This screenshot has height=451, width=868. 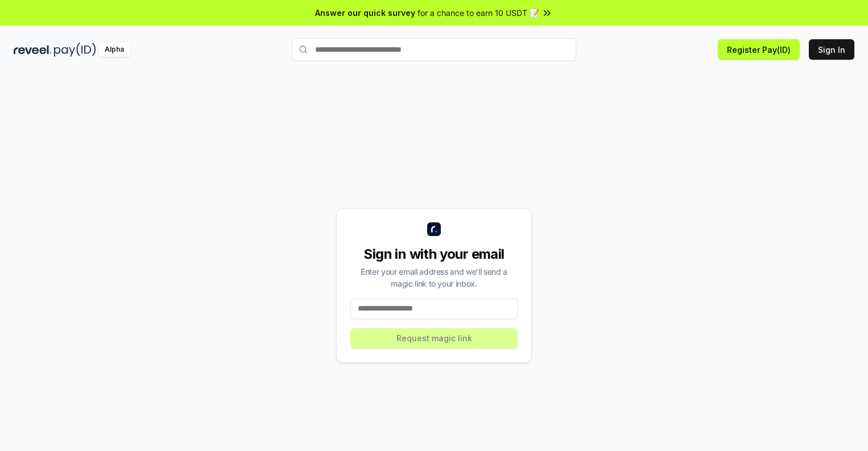 I want to click on div: Alpha, so click(x=114, y=50).